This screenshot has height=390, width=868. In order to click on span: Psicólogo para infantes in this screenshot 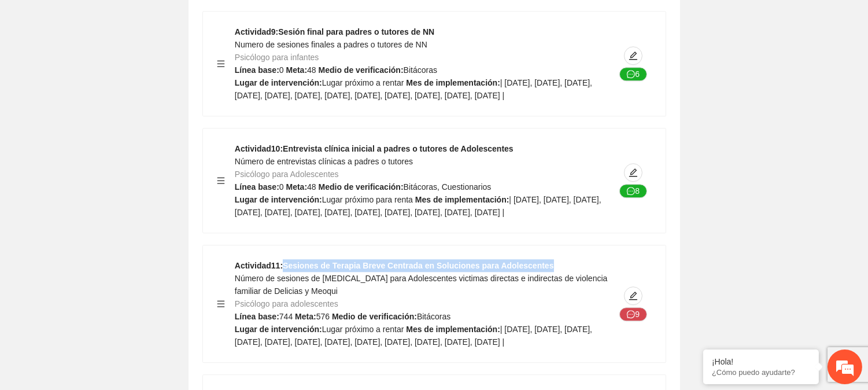, I will do `click(277, 58)`.